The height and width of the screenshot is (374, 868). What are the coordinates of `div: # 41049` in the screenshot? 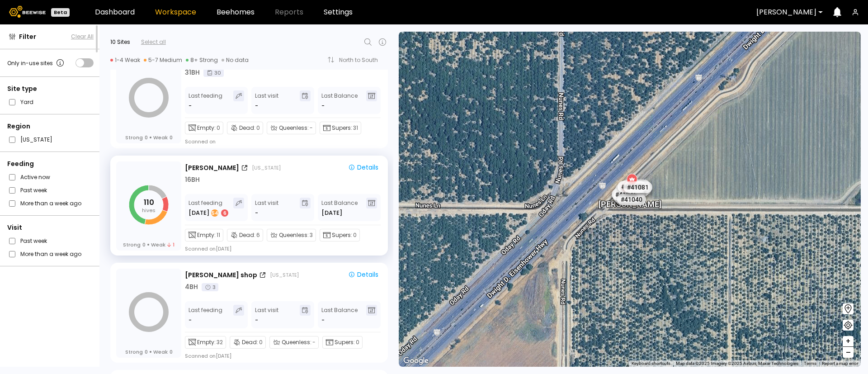 It's located at (632, 187).